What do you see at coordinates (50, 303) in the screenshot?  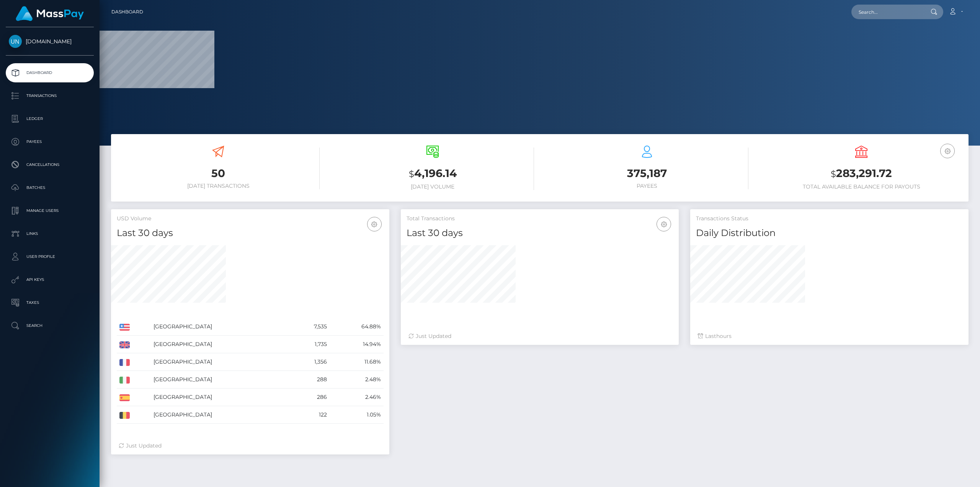 I see `a: Taxes` at bounding box center [50, 303].